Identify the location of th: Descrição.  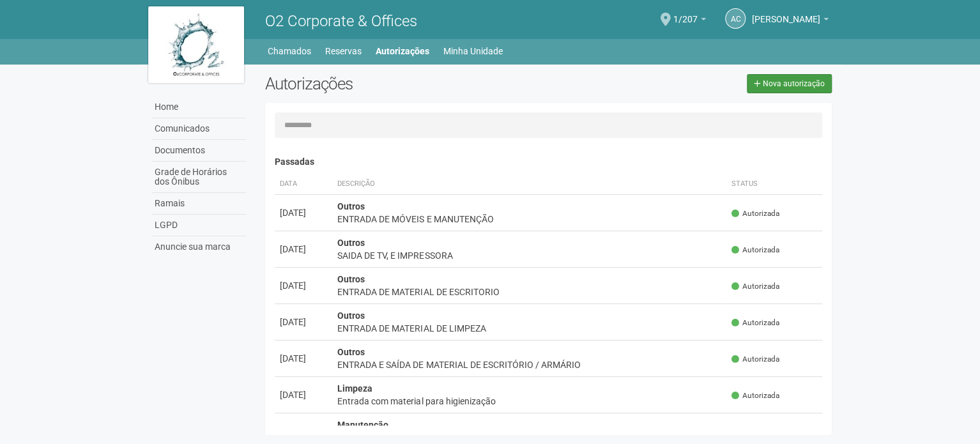
(529, 184).